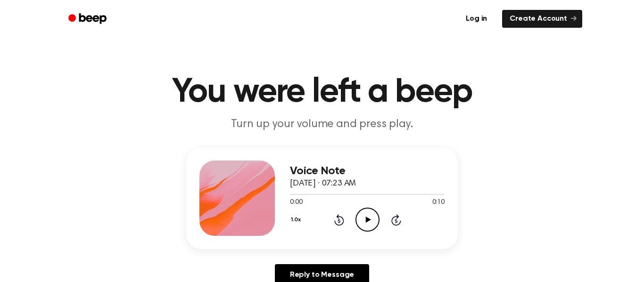 This screenshot has height=282, width=644. Describe the element at coordinates (438, 203) in the screenshot. I see `span: 0:10` at that location.